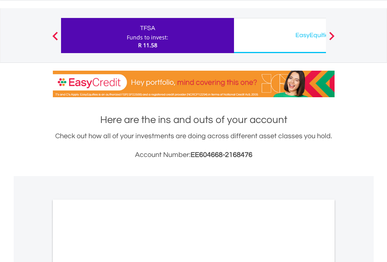 The width and height of the screenshot is (387, 262). I want to click on button: Previous, so click(55, 39).